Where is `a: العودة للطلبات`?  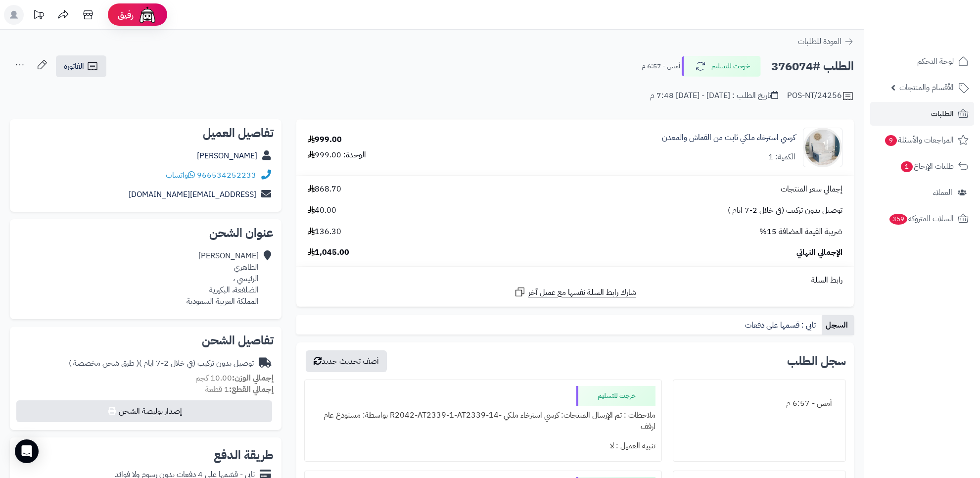
a: العودة للطلبات is located at coordinates (825, 42).